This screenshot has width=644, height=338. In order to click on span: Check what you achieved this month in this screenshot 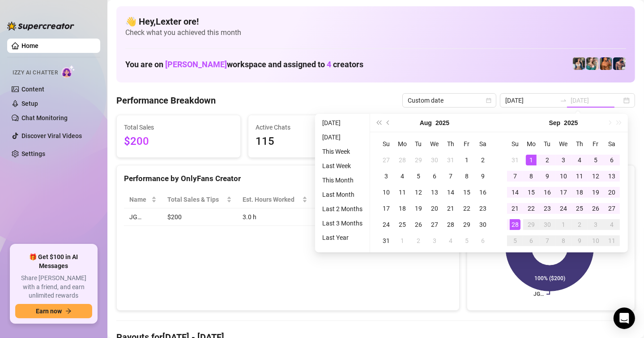, I will do `click(376, 33)`.